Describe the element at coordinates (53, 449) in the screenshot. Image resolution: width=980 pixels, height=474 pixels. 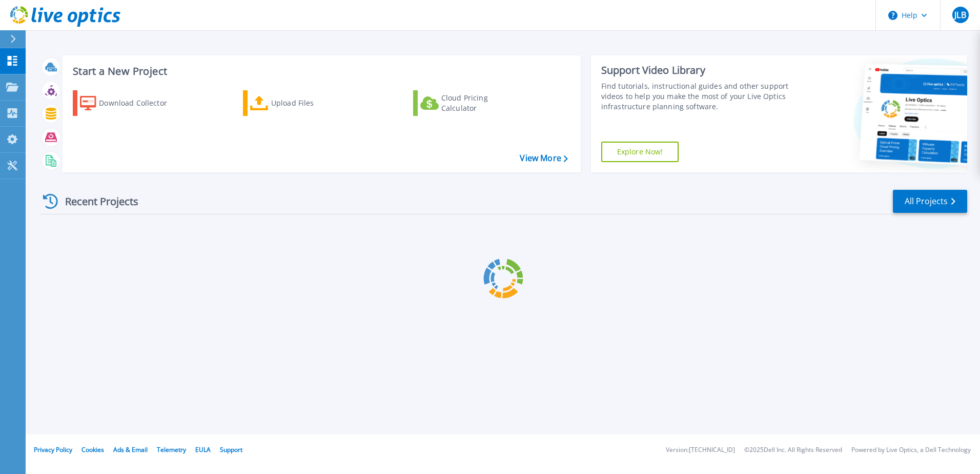
I see `a: Privacy Policy` at that location.